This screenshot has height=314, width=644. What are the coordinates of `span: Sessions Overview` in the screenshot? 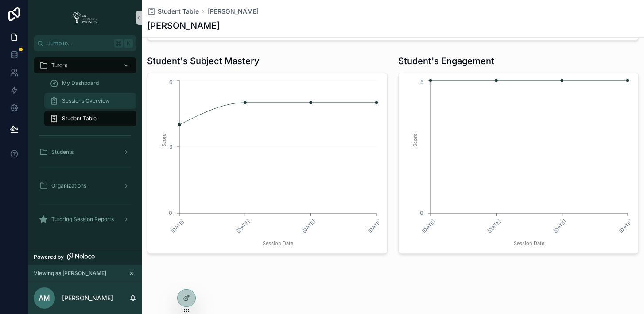 It's located at (86, 101).